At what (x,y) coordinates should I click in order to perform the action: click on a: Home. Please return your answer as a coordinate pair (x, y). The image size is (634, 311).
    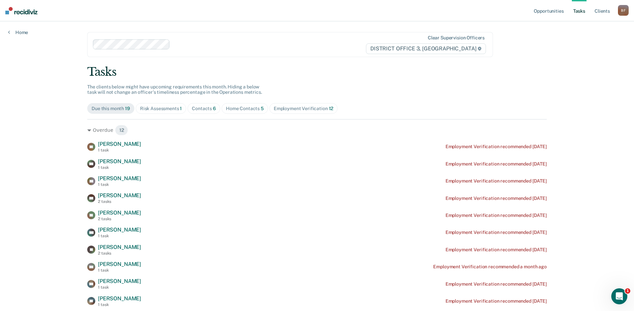
    Looking at the image, I should click on (18, 32).